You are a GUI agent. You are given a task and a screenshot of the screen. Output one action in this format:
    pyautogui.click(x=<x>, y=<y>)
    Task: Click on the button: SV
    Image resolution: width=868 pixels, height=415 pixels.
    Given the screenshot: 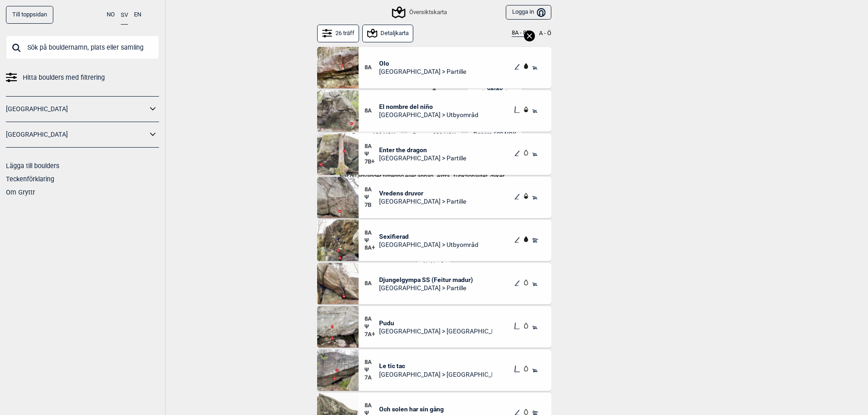 What is the action you would take?
    pyautogui.click(x=125, y=15)
    